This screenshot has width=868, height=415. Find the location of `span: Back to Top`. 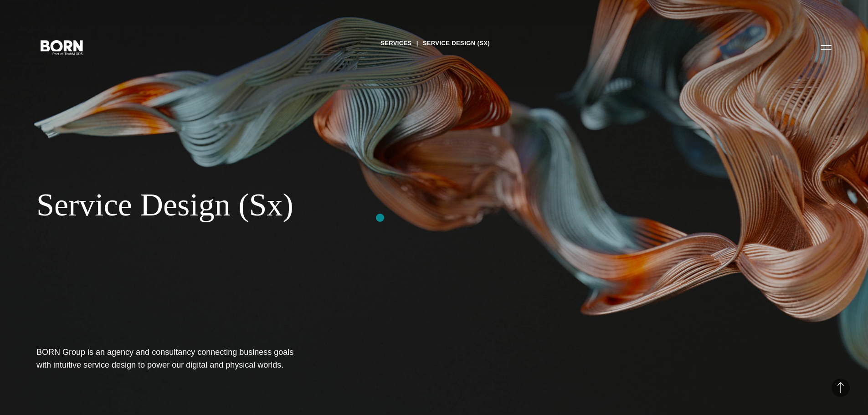

span: Back to Top is located at coordinates (841, 387).